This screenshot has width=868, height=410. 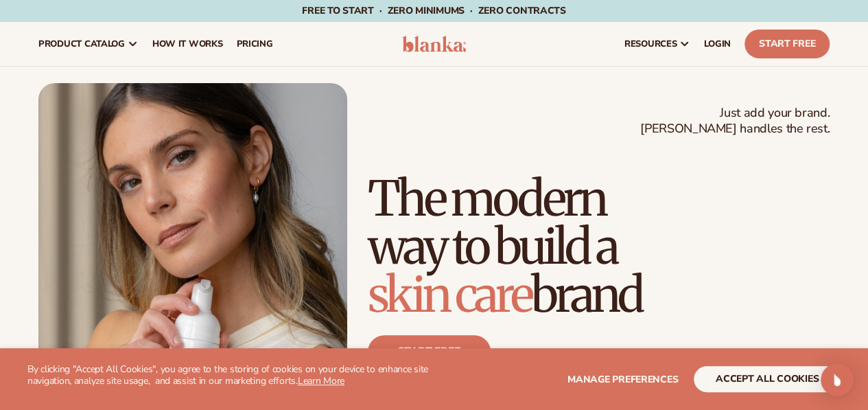 What do you see at coordinates (651, 44) in the screenshot?
I see `span: resources` at bounding box center [651, 44].